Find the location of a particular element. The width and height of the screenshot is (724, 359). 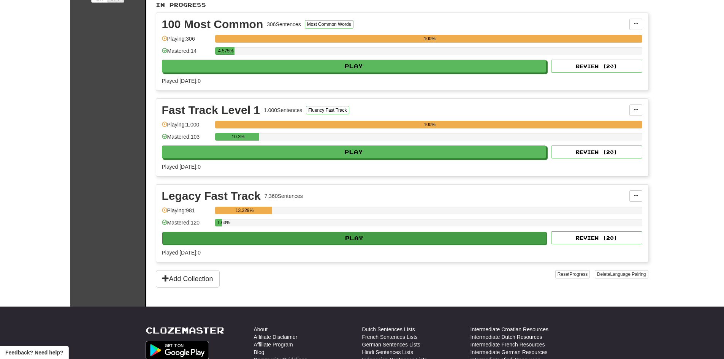

div: 100 Most Common is located at coordinates (213, 24).